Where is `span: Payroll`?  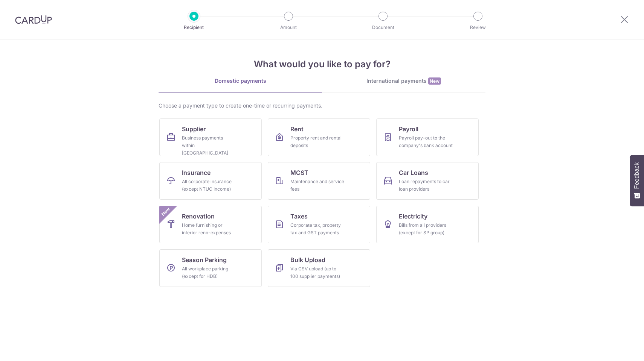
span: Payroll is located at coordinates (409, 129).